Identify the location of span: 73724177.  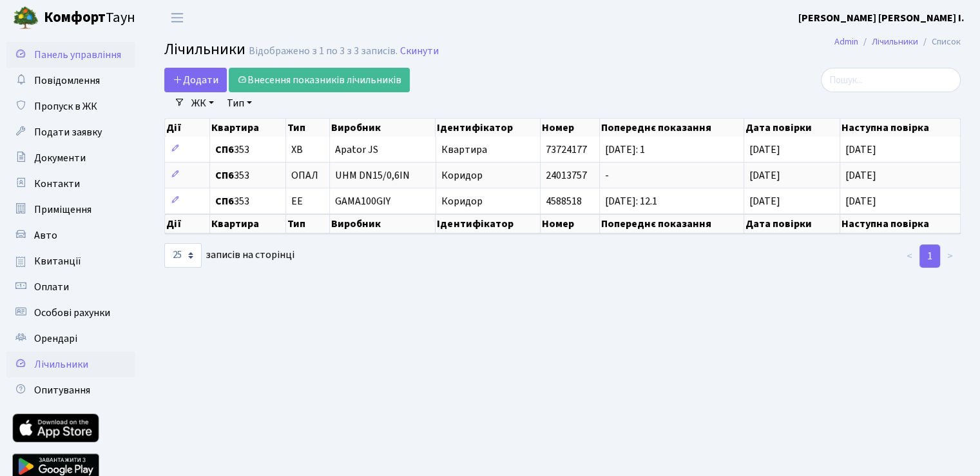
(566, 150).